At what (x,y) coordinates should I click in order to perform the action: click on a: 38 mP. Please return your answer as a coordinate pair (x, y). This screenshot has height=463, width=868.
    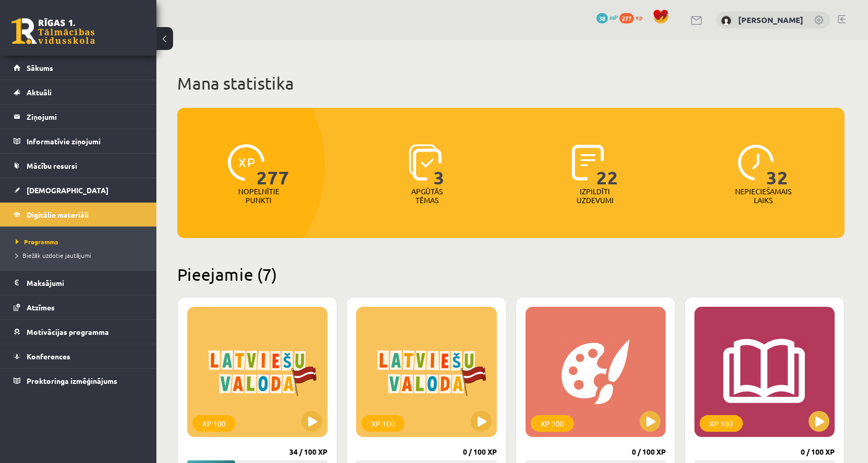
    Looking at the image, I should click on (607, 17).